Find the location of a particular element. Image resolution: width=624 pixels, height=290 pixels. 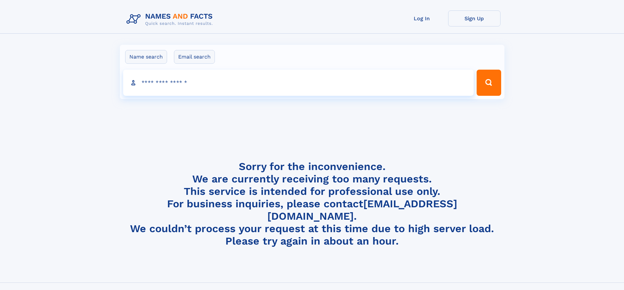

h4: Sorry for the inconvenience. We are currently receiving too many requests. This service is intend... is located at coordinates (312, 204).